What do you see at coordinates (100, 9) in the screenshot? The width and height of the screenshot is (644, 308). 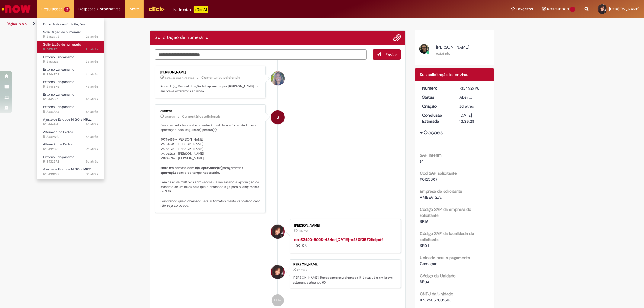 I see `span: Despesas Corporativas` at bounding box center [100, 9].